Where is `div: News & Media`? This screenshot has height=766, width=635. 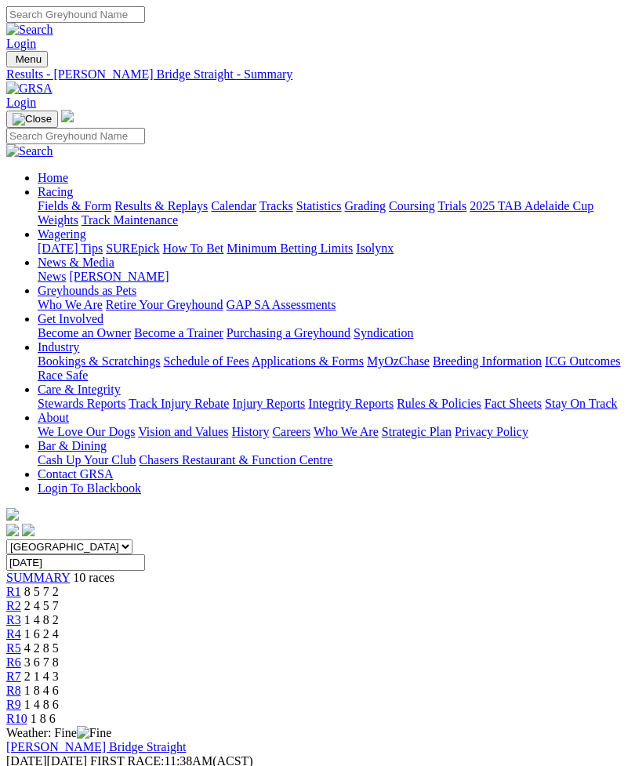 div: News & Media is located at coordinates (333, 277).